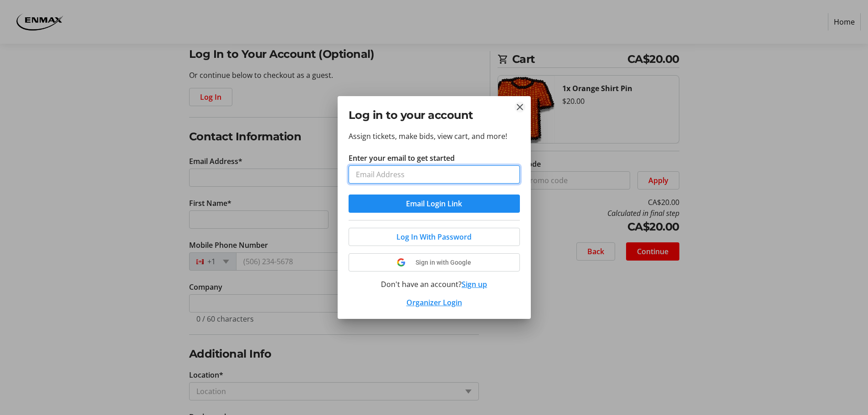 The image size is (868, 415). I want to click on button: Sign up, so click(474, 284).